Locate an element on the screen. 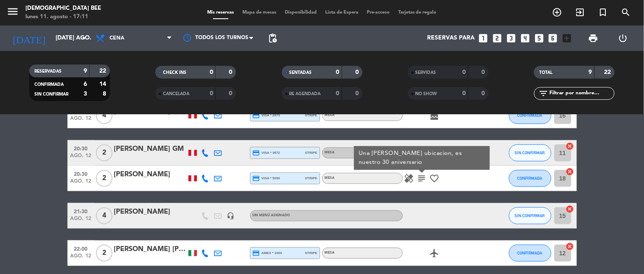 This screenshot has height=274, width=644. span: amex * 1000 is located at coordinates (268, 253).